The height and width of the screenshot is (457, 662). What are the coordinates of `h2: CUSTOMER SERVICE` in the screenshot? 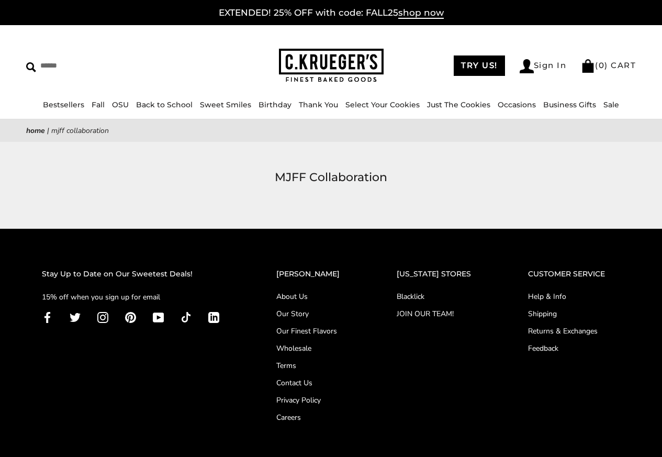 It's located at (574, 274).